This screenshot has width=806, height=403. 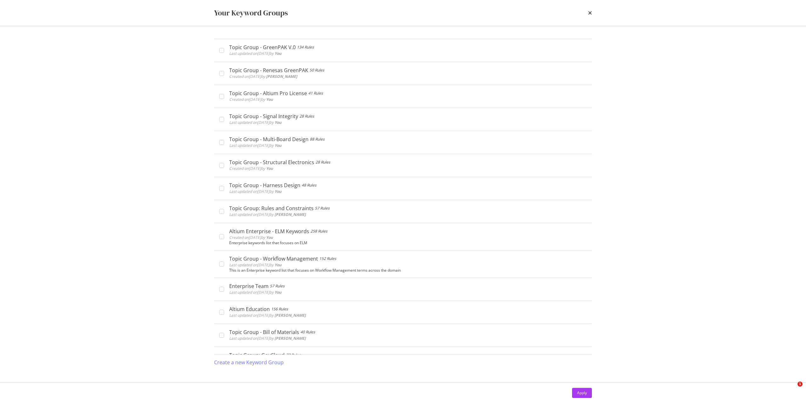 What do you see at coordinates (251, 13) in the screenshot?
I see `div: Your Keyword Groups` at bounding box center [251, 13].